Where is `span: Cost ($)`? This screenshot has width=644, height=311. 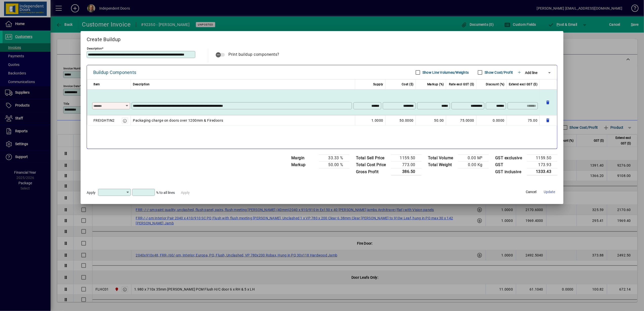
span: Cost ($) is located at coordinates (407, 84).